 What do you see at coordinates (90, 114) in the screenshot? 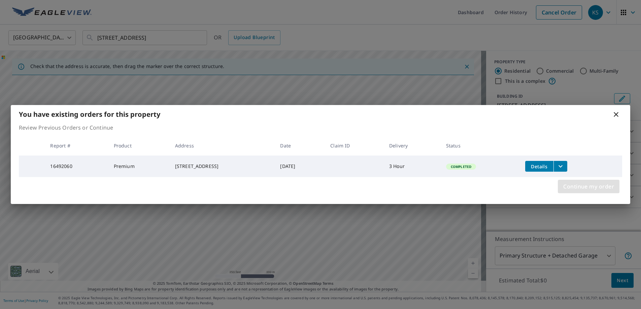
I see `b: You have existing orders for this property` at bounding box center [90, 114].